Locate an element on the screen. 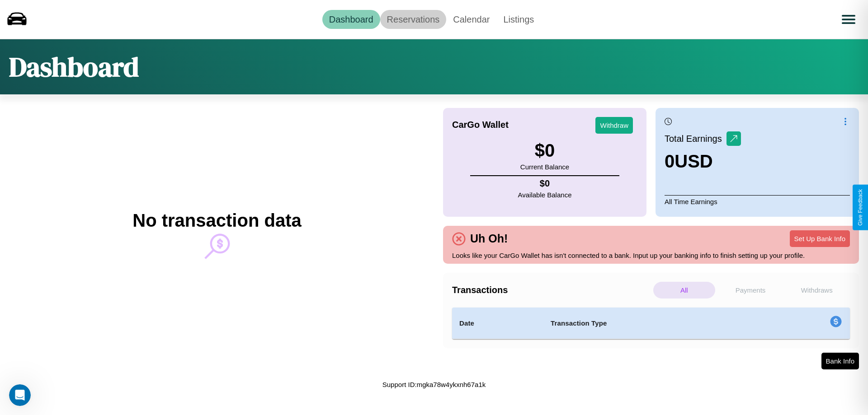  h4: Transactions is located at coordinates (551, 290).